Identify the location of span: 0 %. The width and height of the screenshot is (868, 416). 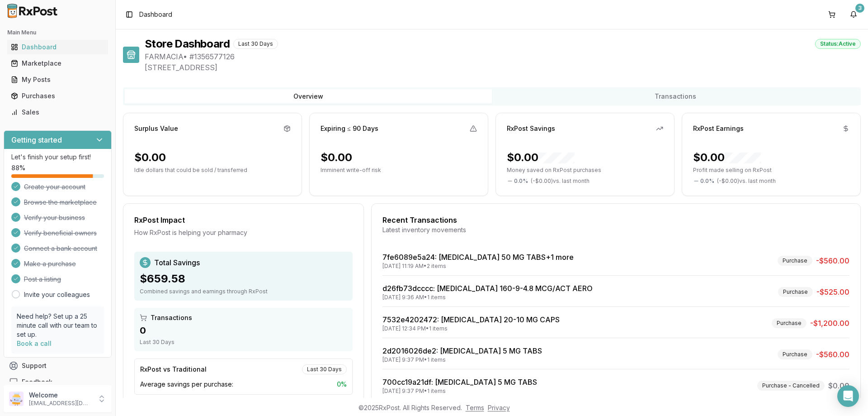
(342, 384).